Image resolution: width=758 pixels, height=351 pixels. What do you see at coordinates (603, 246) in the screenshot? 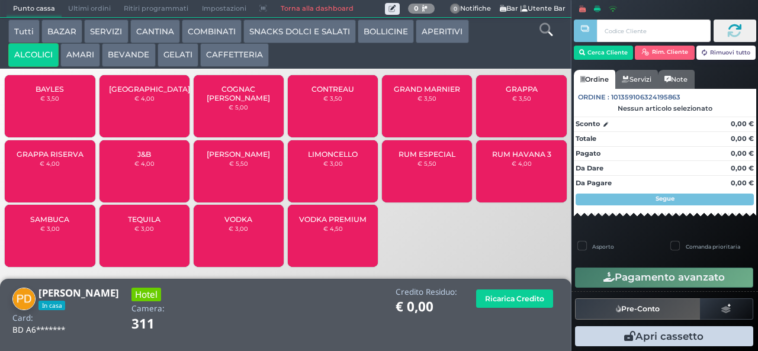
I see `label: Asporto` at bounding box center [603, 246].